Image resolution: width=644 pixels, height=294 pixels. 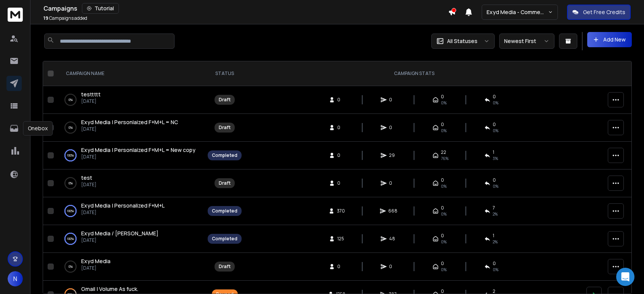 What do you see at coordinates (527, 41) in the screenshot?
I see `button: Newest First` at bounding box center [527, 41].